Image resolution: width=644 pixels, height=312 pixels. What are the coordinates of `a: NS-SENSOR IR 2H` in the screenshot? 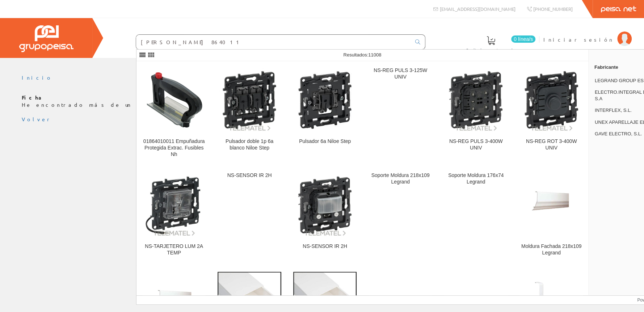 It's located at (249, 216).